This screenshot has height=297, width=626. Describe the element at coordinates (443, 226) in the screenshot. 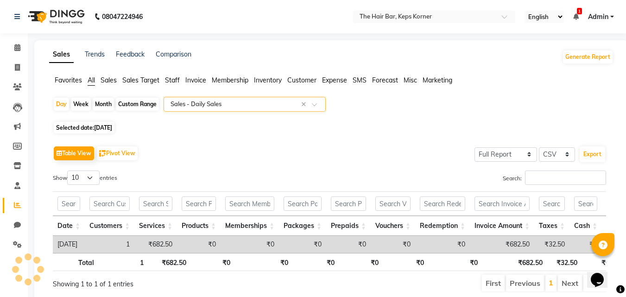

I see `th: Redemption: activate to sort column ascending` at that location.